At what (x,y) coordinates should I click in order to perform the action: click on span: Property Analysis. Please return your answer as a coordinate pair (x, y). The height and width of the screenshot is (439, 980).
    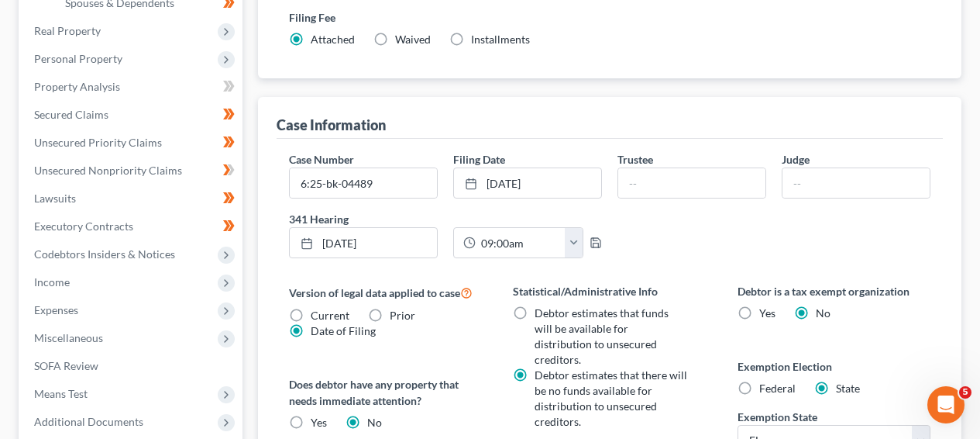
    Looking at the image, I should click on (77, 86).